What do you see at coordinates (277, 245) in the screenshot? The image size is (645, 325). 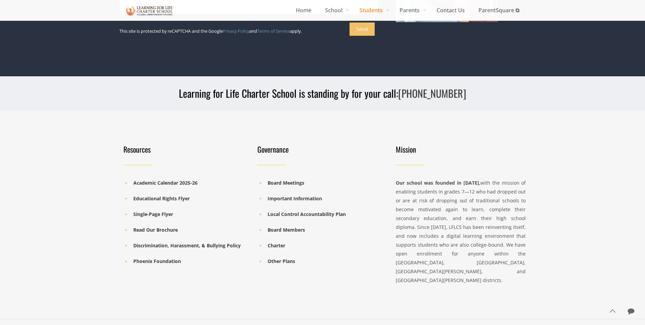 I see `b: Charter` at bounding box center [277, 245].